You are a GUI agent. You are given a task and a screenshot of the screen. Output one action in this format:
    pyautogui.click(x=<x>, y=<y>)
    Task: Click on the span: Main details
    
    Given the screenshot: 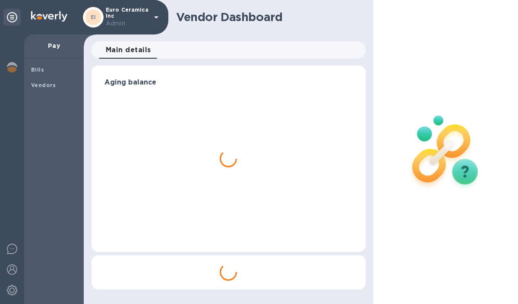 What is the action you would take?
    pyautogui.click(x=128, y=50)
    